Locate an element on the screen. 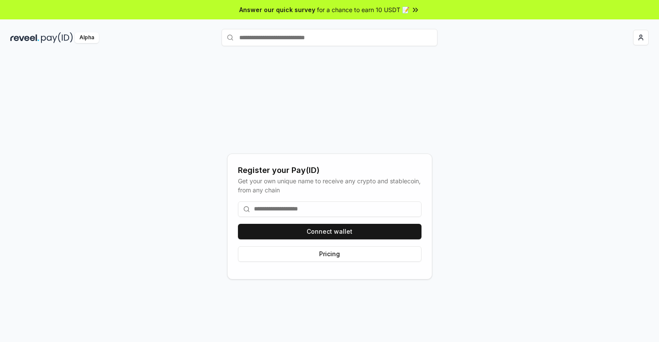 This screenshot has height=342, width=659. div: Register your Pay(ID) is located at coordinates (329, 171).